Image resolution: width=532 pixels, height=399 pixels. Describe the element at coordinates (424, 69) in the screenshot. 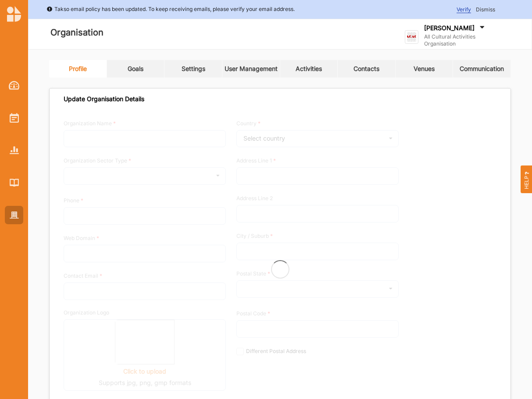

I see `div: Venues` at that location.